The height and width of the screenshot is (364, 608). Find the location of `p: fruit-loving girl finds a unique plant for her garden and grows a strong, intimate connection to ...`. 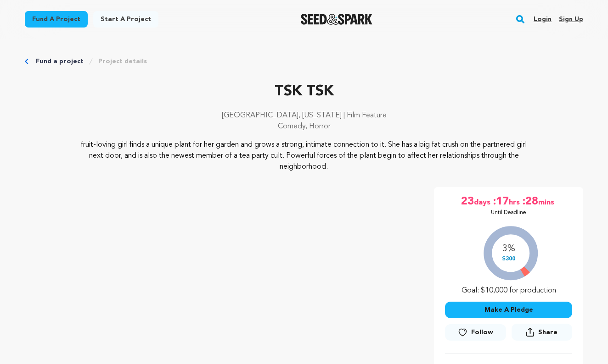

p: fruit-loving girl finds a unique plant for her garden and grows a strong, intimate connection to ... is located at coordinates (304, 156).